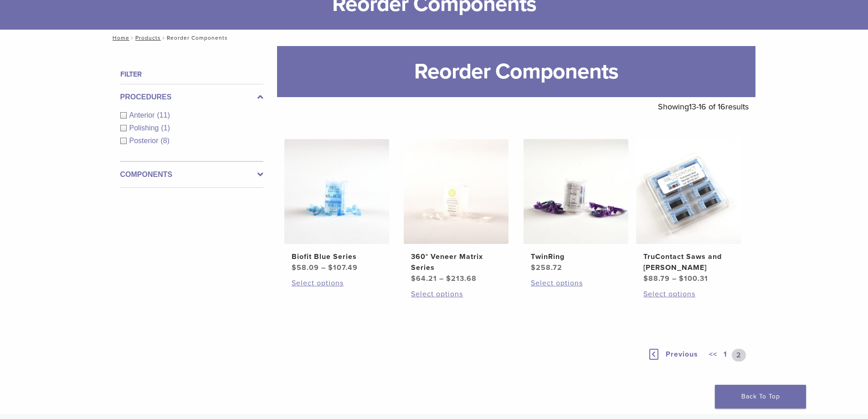  I want to click on img: TruContact Saws and Sanders, so click(688, 191).